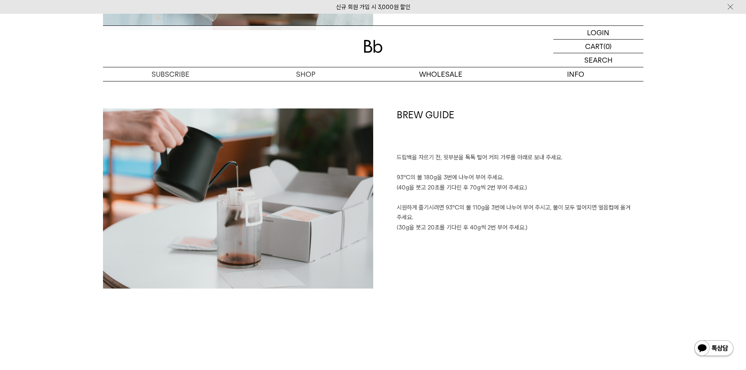 This screenshot has height=370, width=746. What do you see at coordinates (520, 228) in the screenshot?
I see `p: (30g을 붓고 20초를 기다린 후 40g씩 2번 부어 주세요.)` at bounding box center [520, 228].